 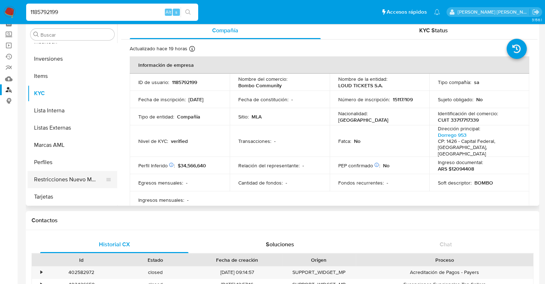 I want to click on button: Perfiles, so click(x=72, y=162).